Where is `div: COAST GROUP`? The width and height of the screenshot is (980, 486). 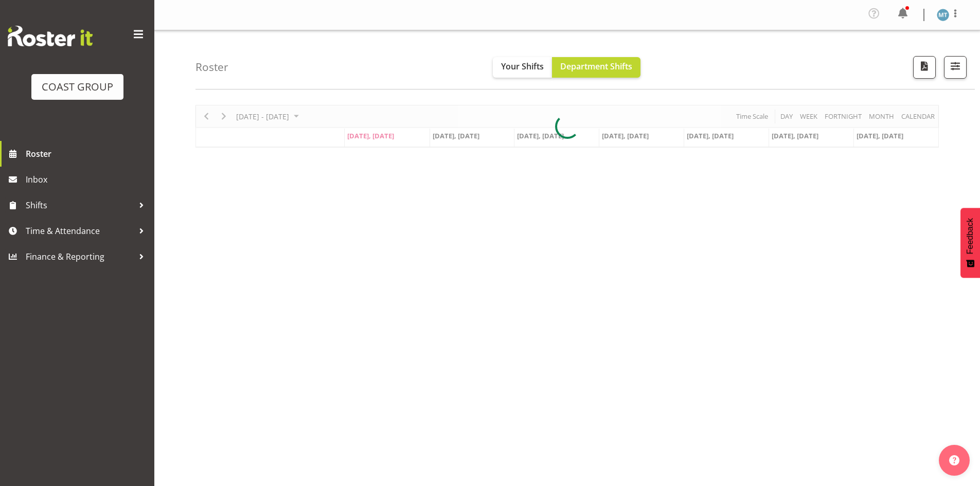 div: COAST GROUP is located at coordinates (77, 87).